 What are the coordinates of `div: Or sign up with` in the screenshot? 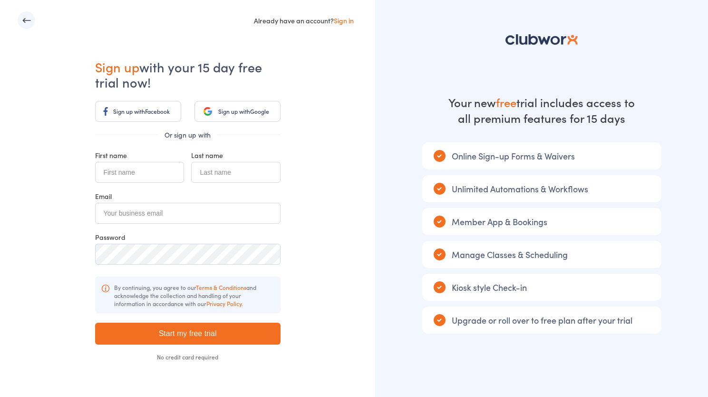 It's located at (188, 135).